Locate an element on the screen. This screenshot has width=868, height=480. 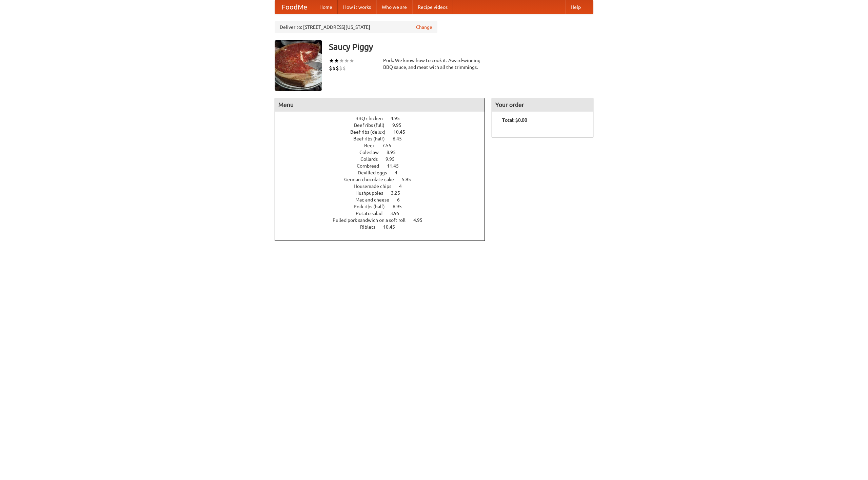
span: 3.25 is located at coordinates (399, 193).